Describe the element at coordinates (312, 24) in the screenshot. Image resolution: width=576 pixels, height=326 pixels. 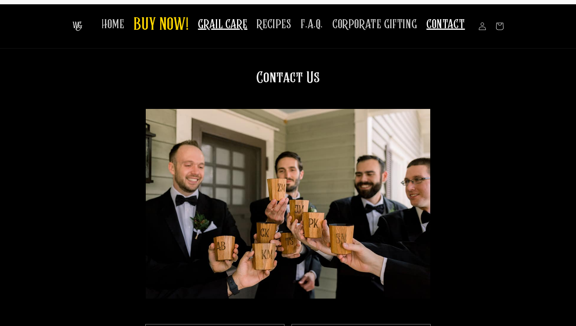
I see `span: F.A.Q.` at that location.